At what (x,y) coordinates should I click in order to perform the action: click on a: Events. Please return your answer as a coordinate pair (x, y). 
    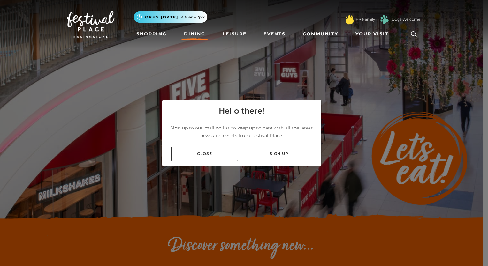
    Looking at the image, I should click on (274, 34).